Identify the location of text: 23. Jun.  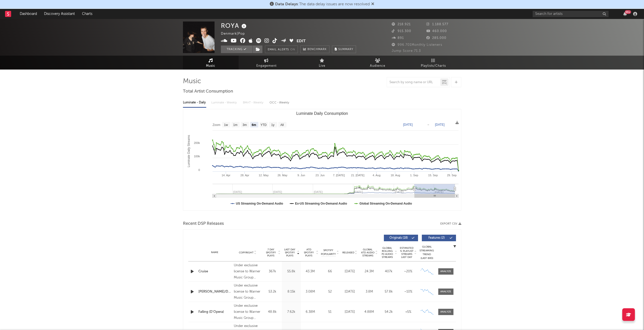
(320, 175).